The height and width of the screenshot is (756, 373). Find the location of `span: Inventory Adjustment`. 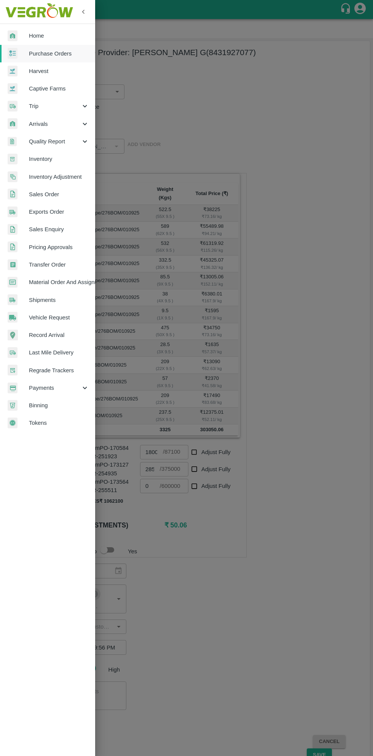

span: Inventory Adjustment is located at coordinates (59, 177).